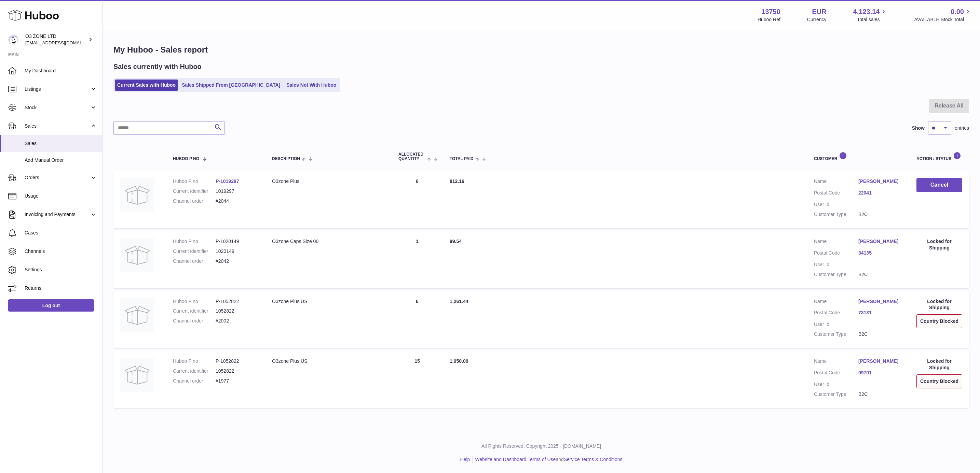 This screenshot has width=980, height=473. Describe the element at coordinates (237, 321) in the screenshot. I see `dd: #2002` at that location.